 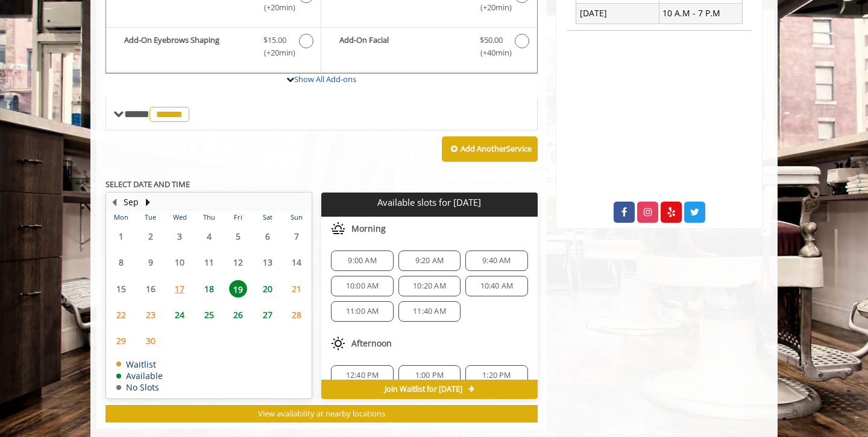 I want to click on td: Select day25, so click(x=209, y=314).